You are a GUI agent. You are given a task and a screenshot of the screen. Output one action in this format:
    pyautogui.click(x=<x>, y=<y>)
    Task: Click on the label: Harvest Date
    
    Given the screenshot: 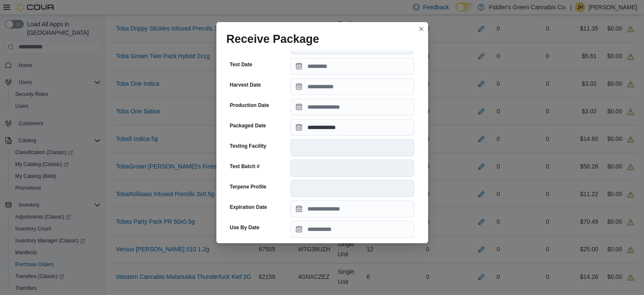 What is the action you would take?
    pyautogui.click(x=245, y=84)
    